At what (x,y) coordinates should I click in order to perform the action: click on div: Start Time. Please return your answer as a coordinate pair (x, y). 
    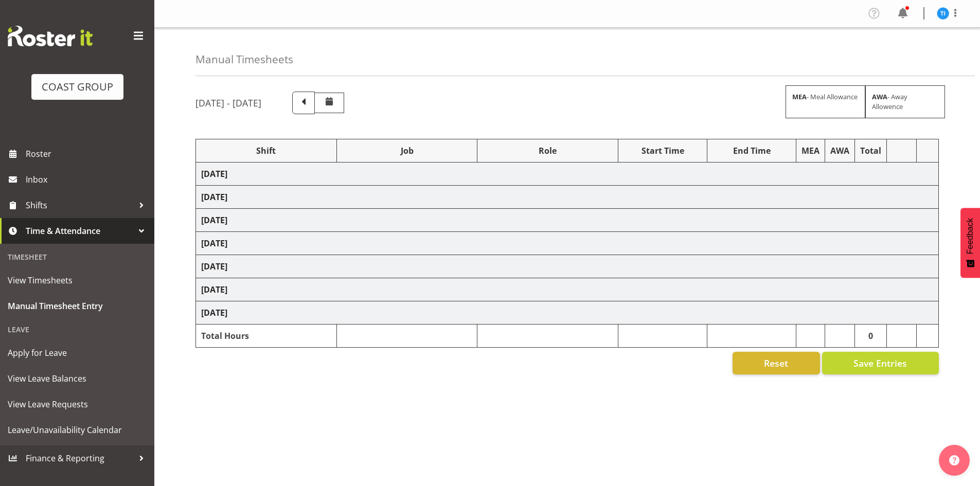
    Looking at the image, I should click on (663, 151).